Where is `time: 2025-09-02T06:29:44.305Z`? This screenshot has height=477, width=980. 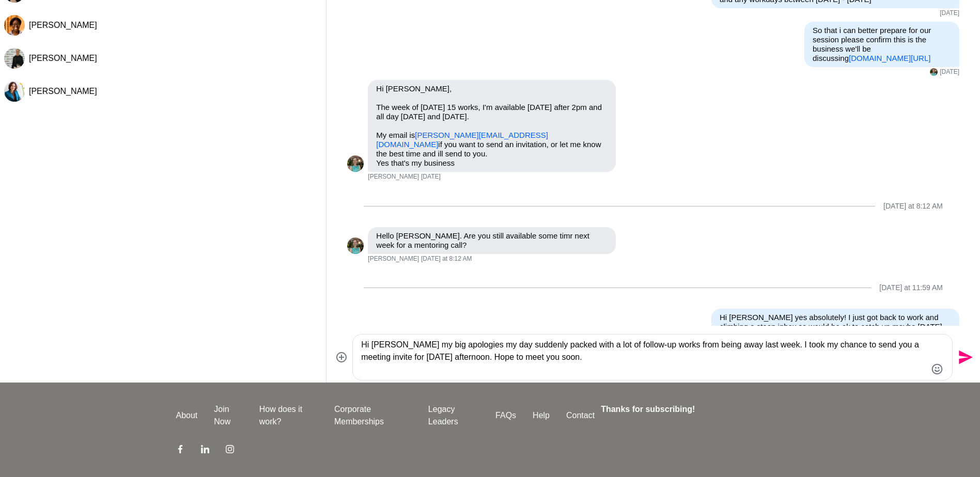 time: 2025-09-02T06:29:44.305Z is located at coordinates (949, 72).